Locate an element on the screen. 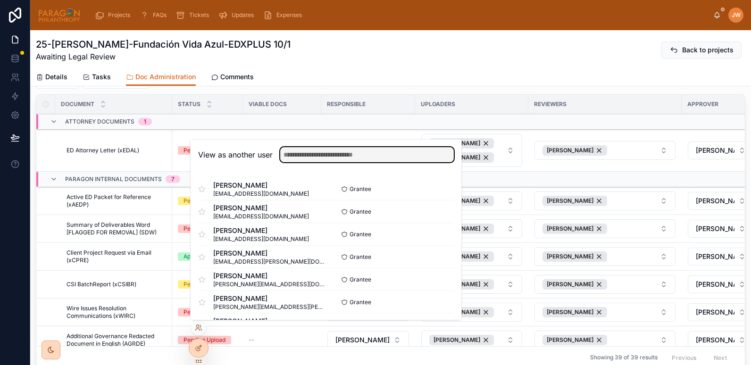 This screenshot has height=365, width=751. a: Expenses is located at coordinates (285, 15).